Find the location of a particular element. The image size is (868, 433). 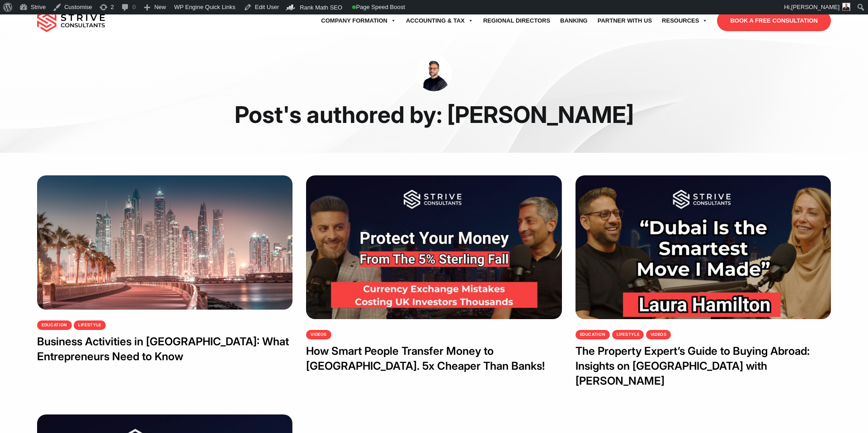

a: Banking is located at coordinates (574, 21).